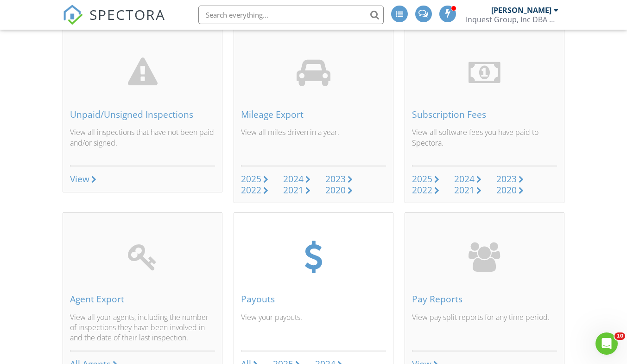  Describe the element at coordinates (114, 22) in the screenshot. I see `a: SPECTORA` at that location.